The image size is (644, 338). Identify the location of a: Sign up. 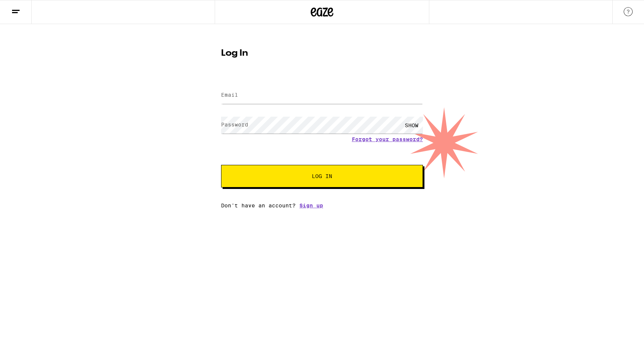
(311, 206).